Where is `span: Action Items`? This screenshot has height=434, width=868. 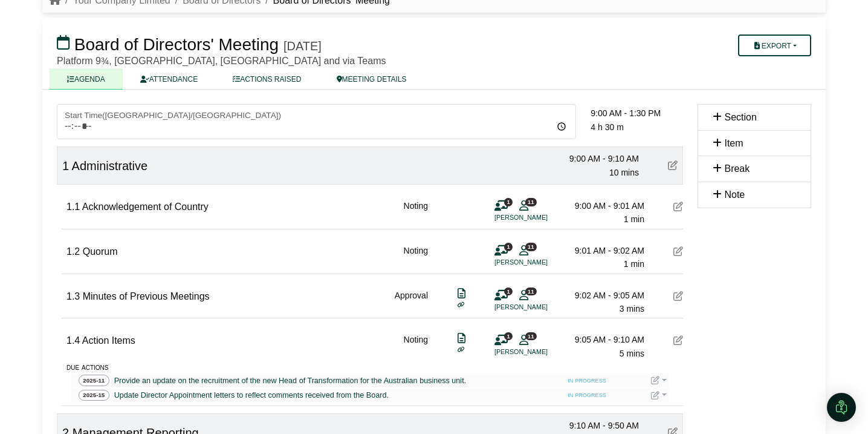 span: Action Items is located at coordinates (109, 340).